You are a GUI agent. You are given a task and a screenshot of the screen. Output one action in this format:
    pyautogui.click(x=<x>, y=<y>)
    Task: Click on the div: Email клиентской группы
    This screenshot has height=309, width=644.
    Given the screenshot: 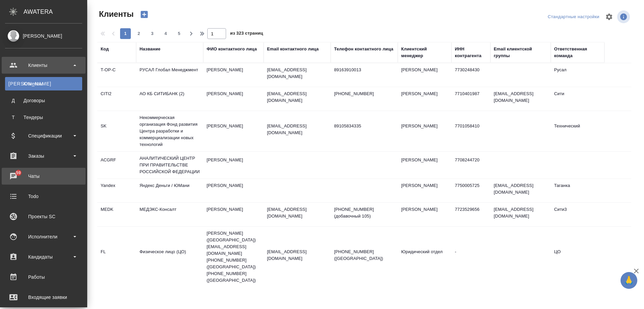 What is the action you would take?
    pyautogui.click(x=521, y=53)
    